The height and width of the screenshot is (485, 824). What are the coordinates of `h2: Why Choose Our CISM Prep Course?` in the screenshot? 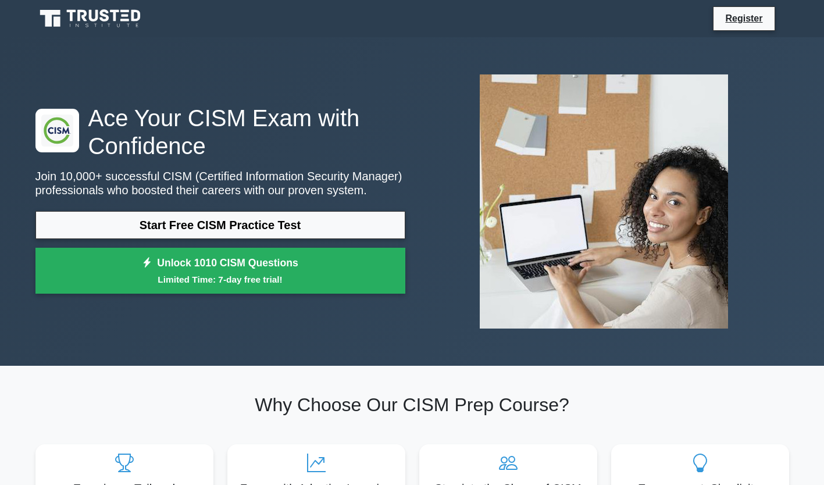 It's located at (412, 405).